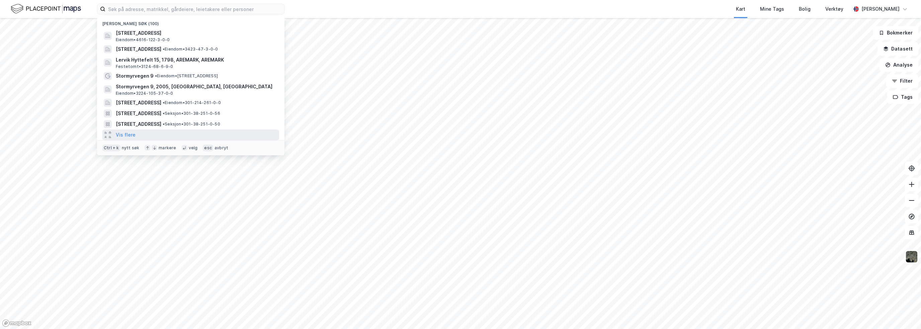  What do you see at coordinates (903, 81) in the screenshot?
I see `button: Filter` at bounding box center [903, 81].